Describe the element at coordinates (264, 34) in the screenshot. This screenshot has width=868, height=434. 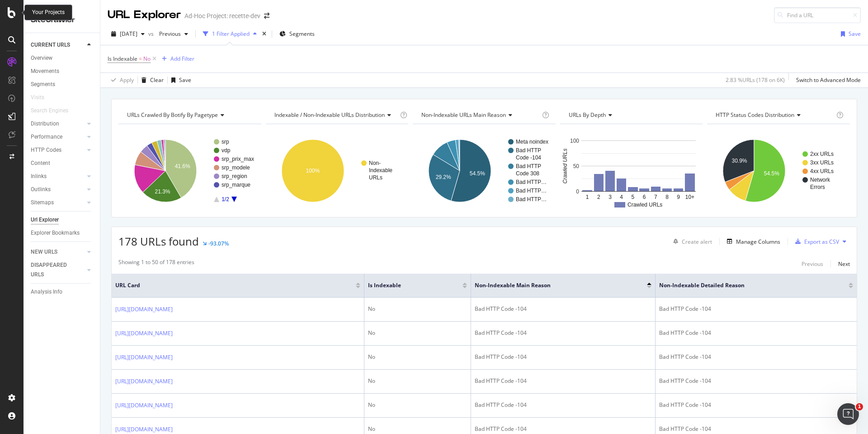
I see `div: times` at that location.